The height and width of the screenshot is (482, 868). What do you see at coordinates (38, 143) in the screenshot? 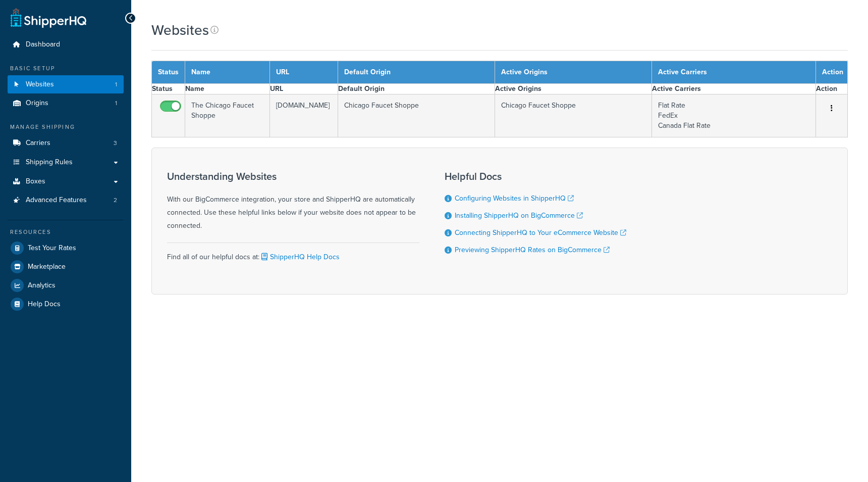
I see `span: Carriers` at bounding box center [38, 143].